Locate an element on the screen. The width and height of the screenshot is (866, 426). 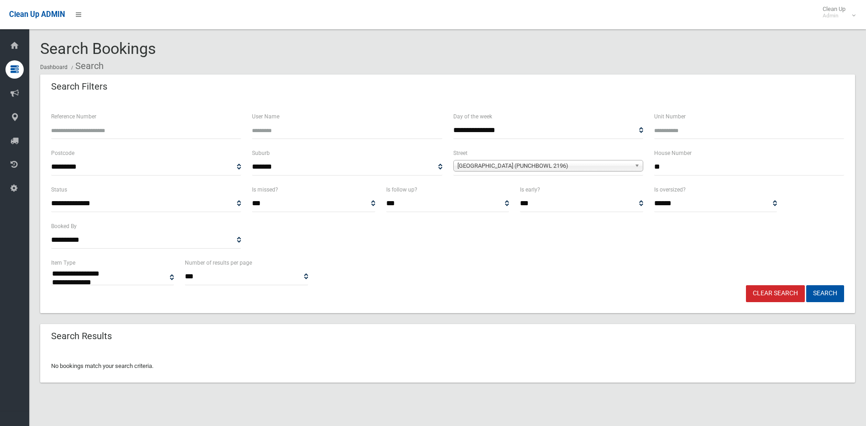
label: Suburb is located at coordinates (261, 153).